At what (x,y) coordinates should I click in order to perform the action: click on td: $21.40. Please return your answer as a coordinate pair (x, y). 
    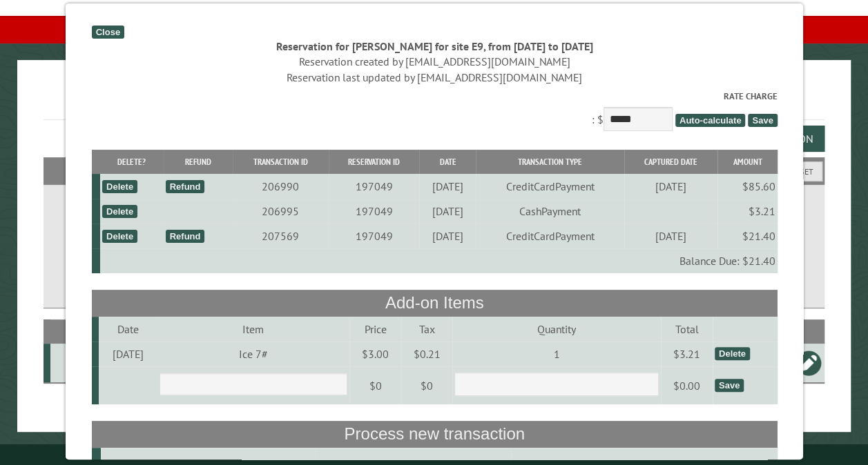
    Looking at the image, I should click on (746, 236).